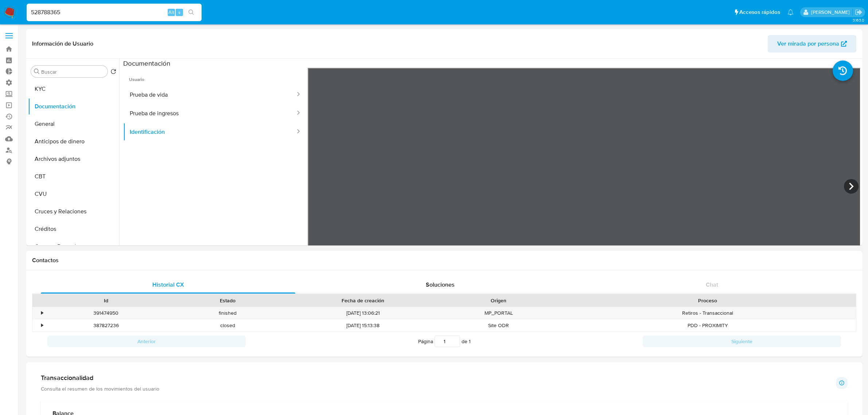 The height and width of the screenshot is (415, 868). I want to click on div: finished, so click(227, 313).